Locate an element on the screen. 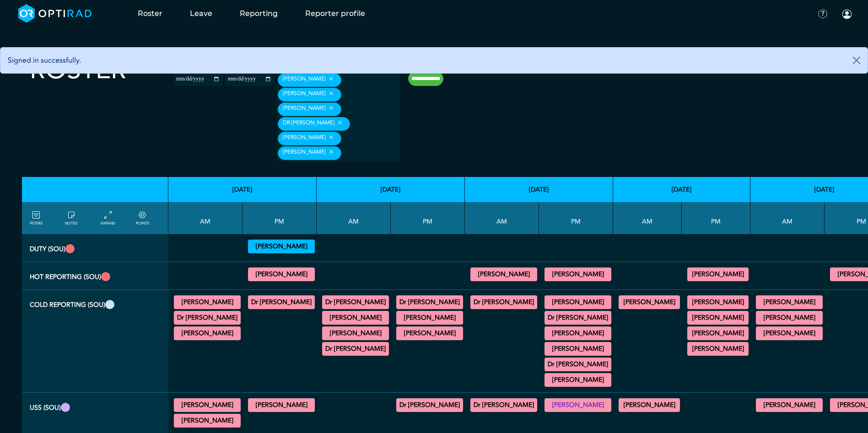 The width and height of the screenshot is (868, 433). div: General CT 09:30 - 10:30 is located at coordinates (356, 333).